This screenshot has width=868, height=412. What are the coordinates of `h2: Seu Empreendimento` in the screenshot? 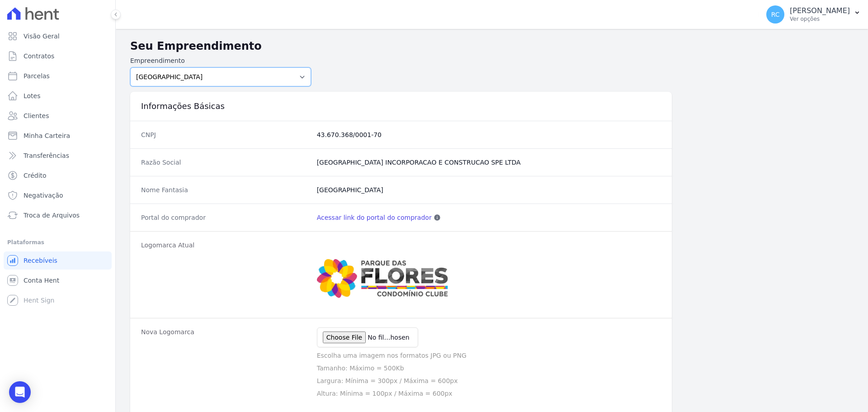 It's located at (492, 46).